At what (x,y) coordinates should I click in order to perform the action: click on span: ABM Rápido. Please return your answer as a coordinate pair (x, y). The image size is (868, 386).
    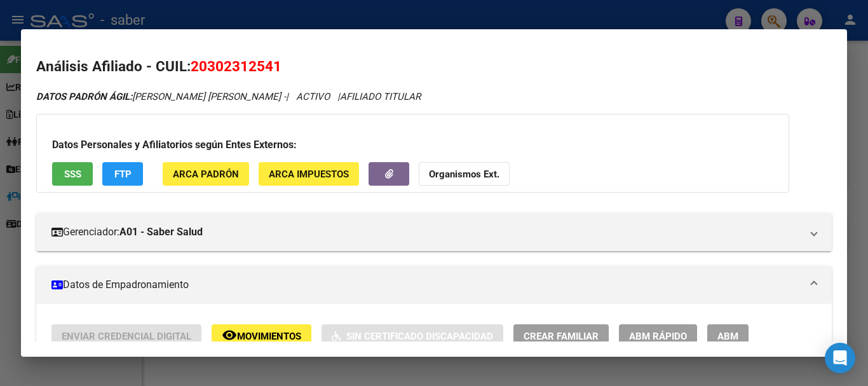
    Looking at the image, I should click on (658, 336).